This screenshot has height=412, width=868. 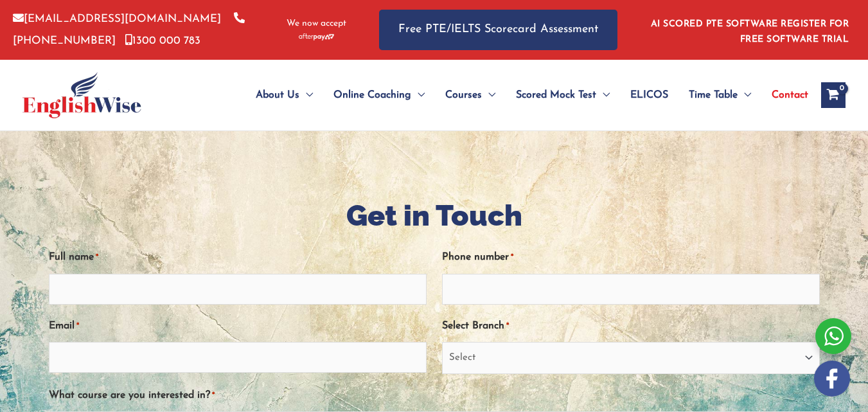 I want to click on nav: Site Navigation: Main Menu, so click(x=517, y=95).